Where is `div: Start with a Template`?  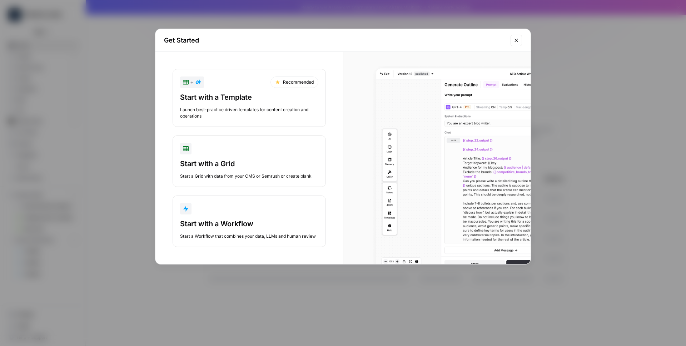
div: Start with a Template is located at coordinates (249, 97).